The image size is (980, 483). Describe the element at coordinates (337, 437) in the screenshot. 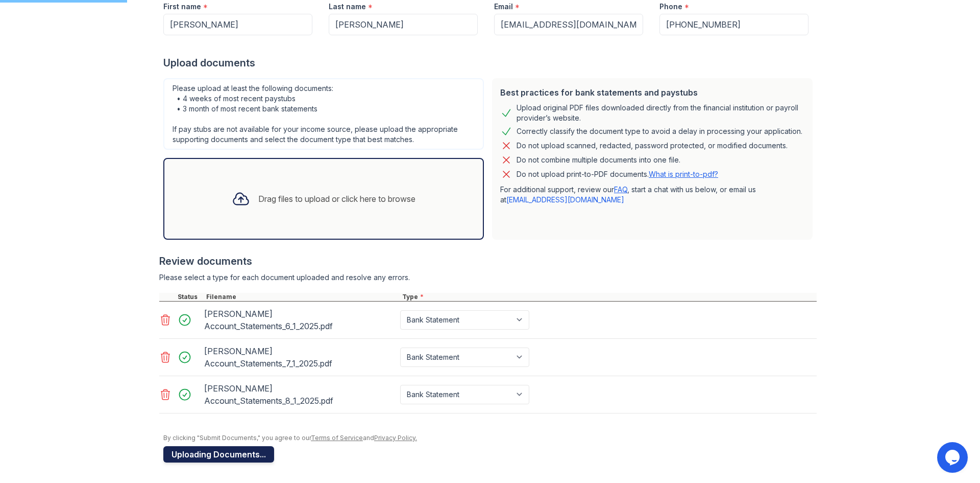

I see `a: Terms of Service` at that location.